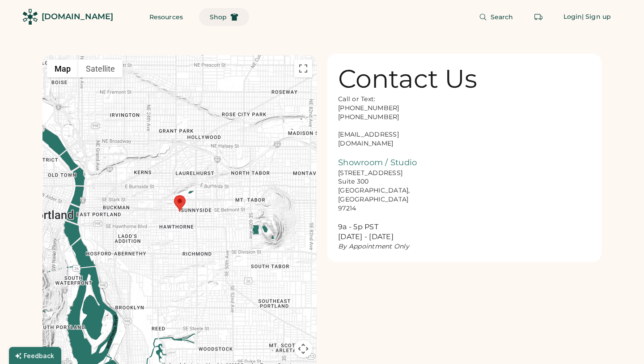  I want to click on img: Rendered Logo - Screens, so click(30, 16).